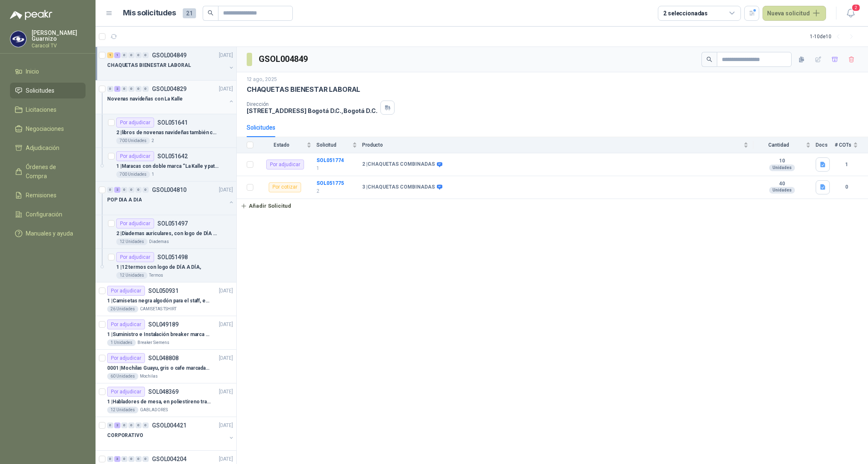  What do you see at coordinates (52, 172) in the screenshot?
I see `span: Órdenes de Compra` at bounding box center [52, 172].